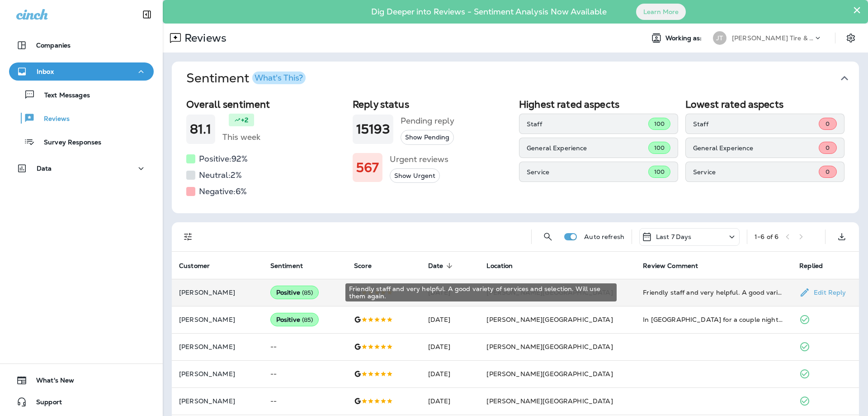 The height and width of the screenshot is (416, 868). I want to click on button: Text Messages, so click(82, 94).